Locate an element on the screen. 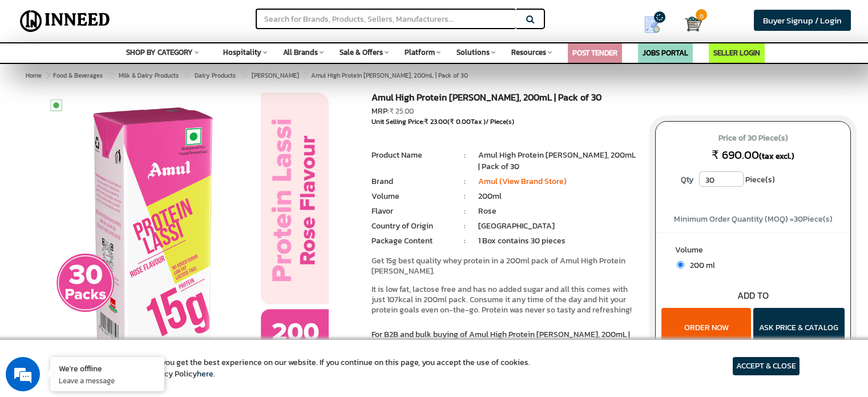 The height and width of the screenshot is (397, 868). a: my Quotes is located at coordinates (656, 25).